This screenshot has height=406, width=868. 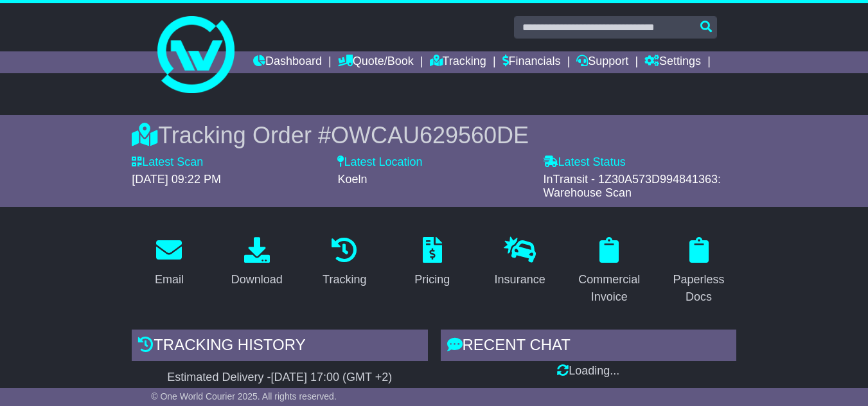 What do you see at coordinates (584, 162) in the screenshot?
I see `label: Latest Status` at bounding box center [584, 162].